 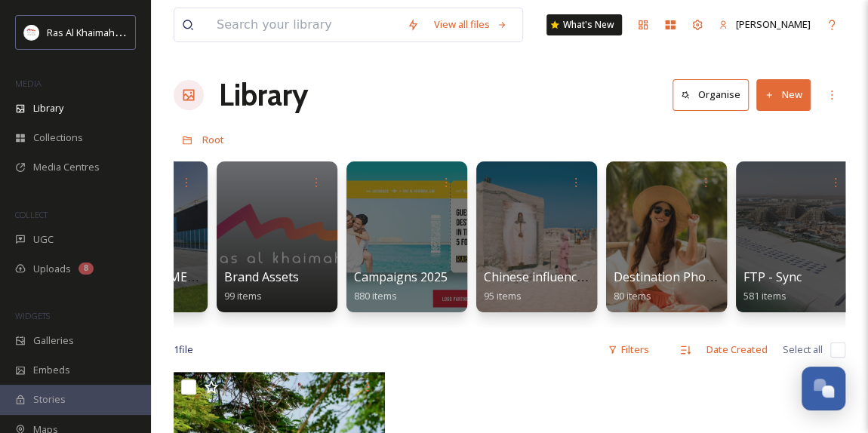 I want to click on span: 1 file, so click(x=183, y=349).